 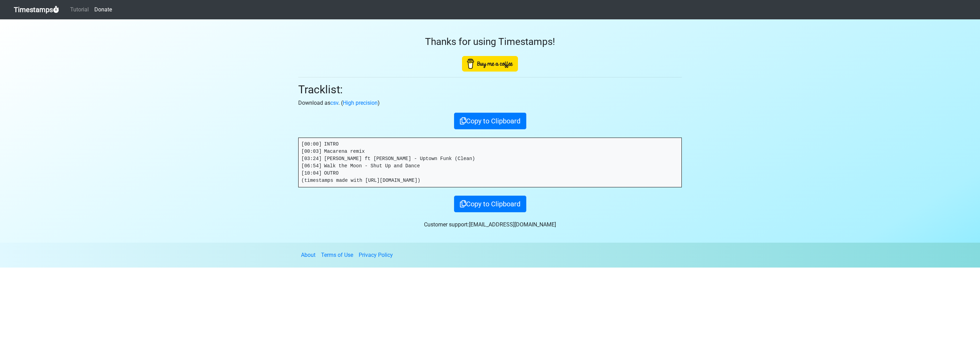 I want to click on a: Terms of Use, so click(x=337, y=255).